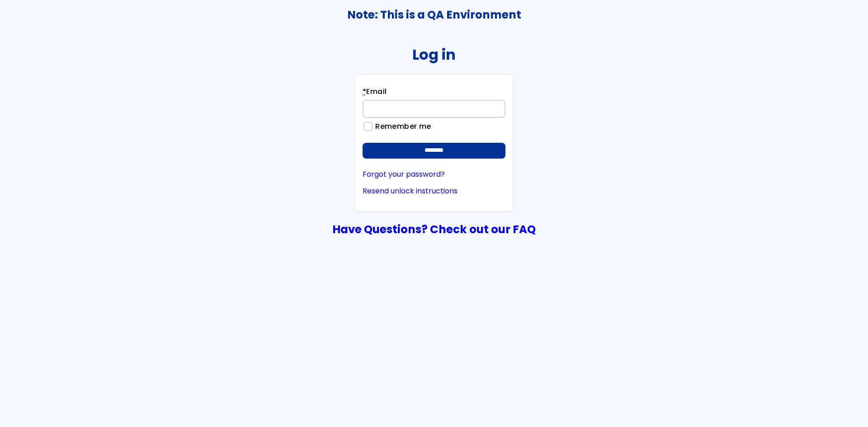  Describe the element at coordinates (434, 54) in the screenshot. I see `h2: Log in` at that location.